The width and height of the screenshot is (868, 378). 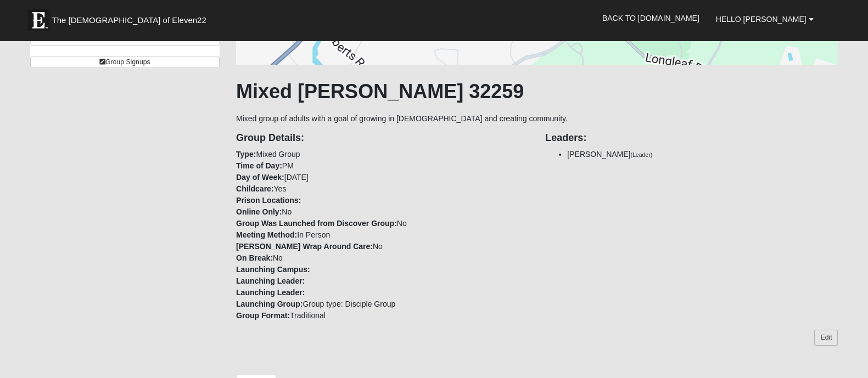 What do you see at coordinates (316, 224) in the screenshot?
I see `strong: Group Was Launched from Discover Group:` at bounding box center [316, 224].